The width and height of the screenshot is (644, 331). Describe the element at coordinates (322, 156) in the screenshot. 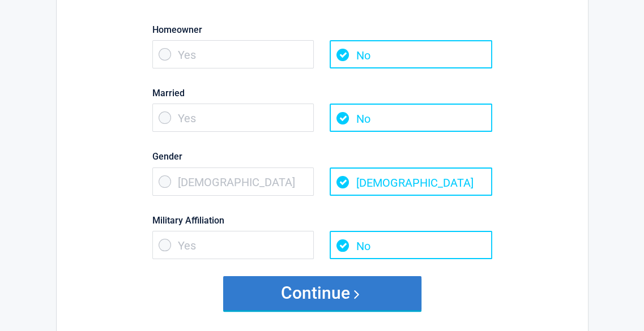

I see `label: Gender` at that location.